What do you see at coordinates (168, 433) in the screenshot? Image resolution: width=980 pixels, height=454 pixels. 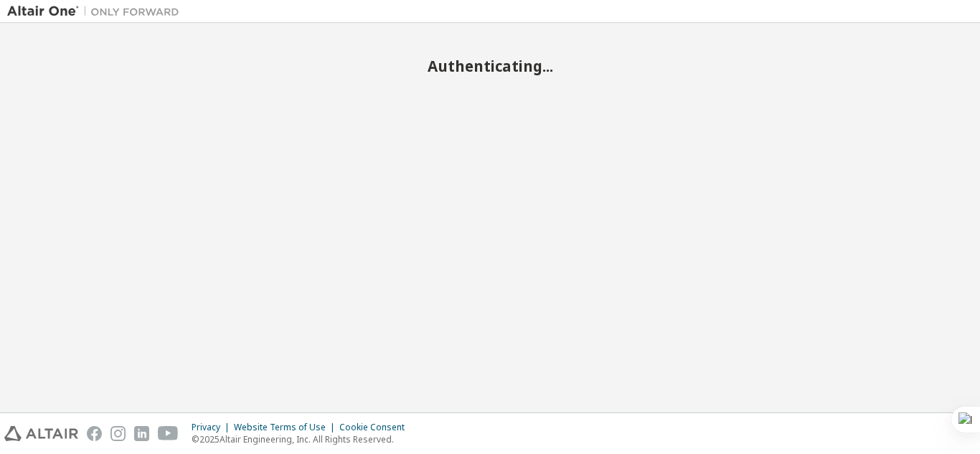 I see `img: youtube.svg` at bounding box center [168, 433].